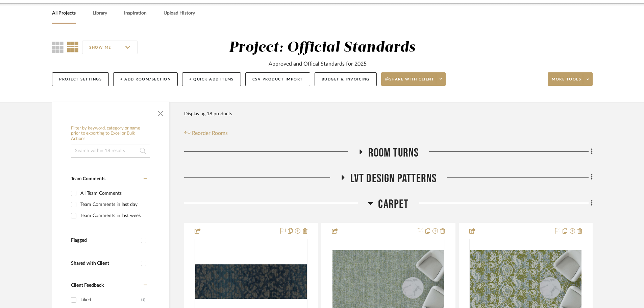  What do you see at coordinates (100, 13) in the screenshot?
I see `a: Library` at bounding box center [100, 13].